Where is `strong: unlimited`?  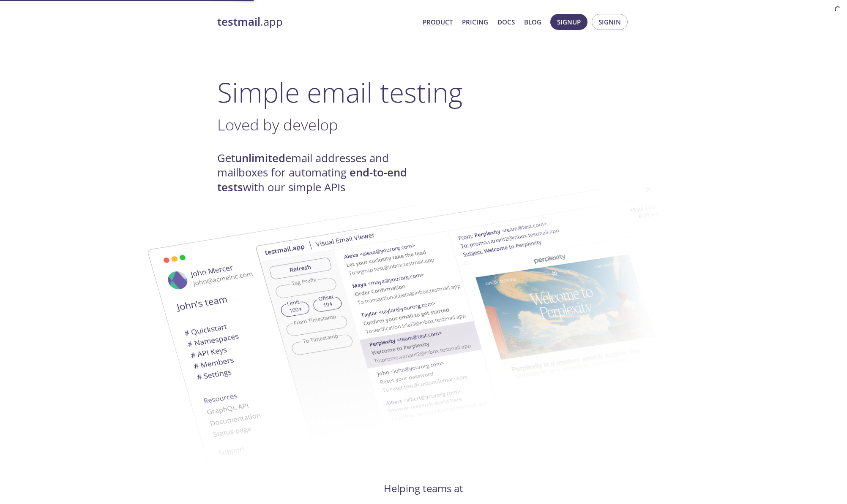 strong: unlimited is located at coordinates (260, 158).